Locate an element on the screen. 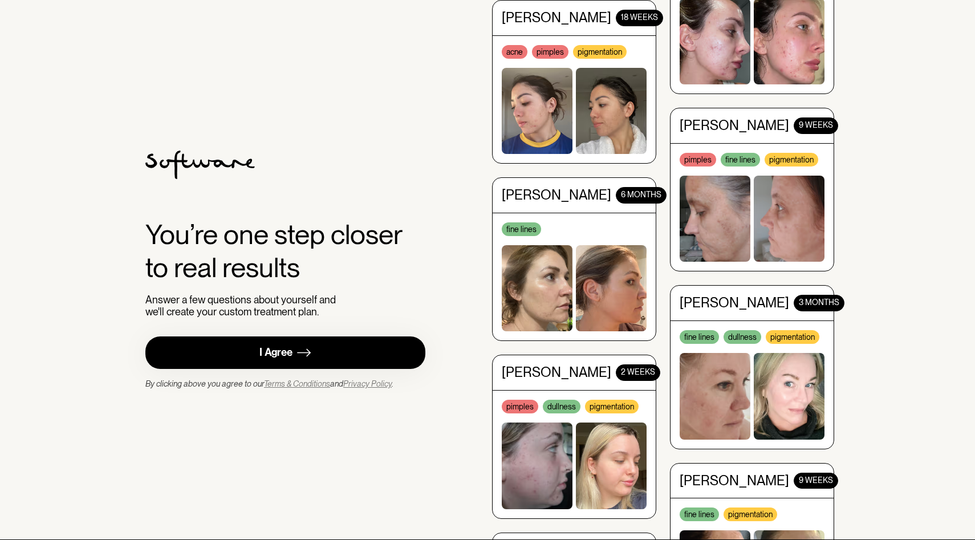 This screenshot has height=540, width=975. div: Answer a few questions about yourself and we'll create your custom treatment plan. is located at coordinates (243, 306).